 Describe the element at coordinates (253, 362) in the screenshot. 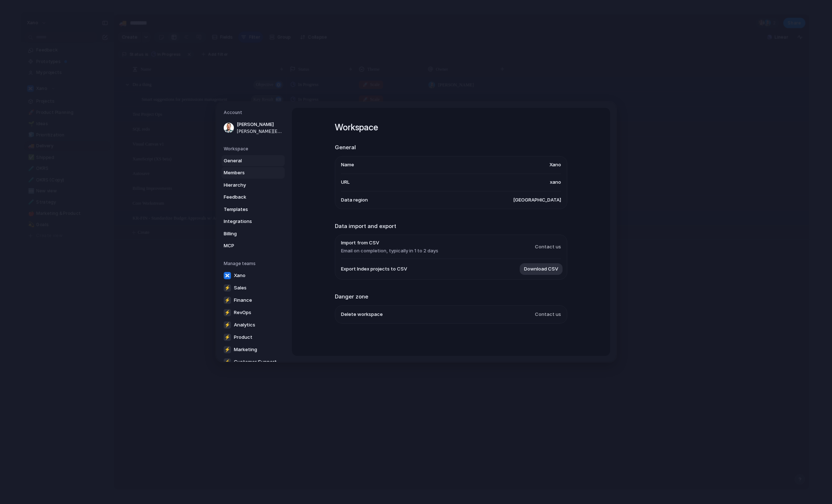

I see `a: ⚡Customer Support` at that location.